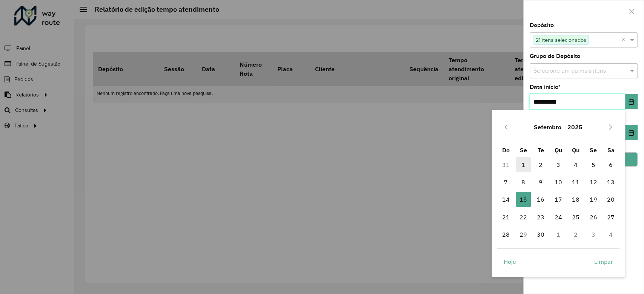  I want to click on span: 5, so click(593, 165).